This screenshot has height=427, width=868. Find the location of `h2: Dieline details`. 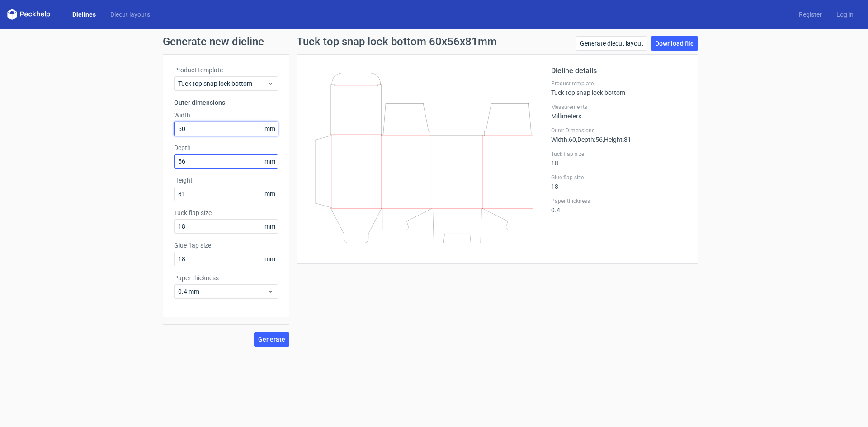

h2: Dieline details is located at coordinates (619, 71).